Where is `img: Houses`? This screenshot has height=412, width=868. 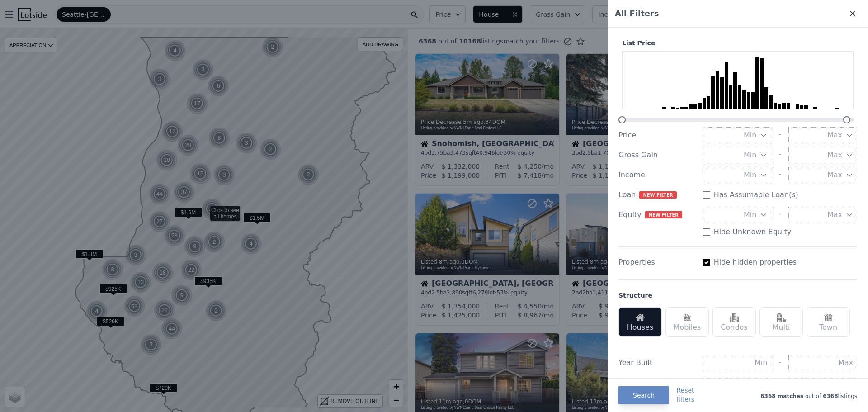 img: Houses is located at coordinates (640, 317).